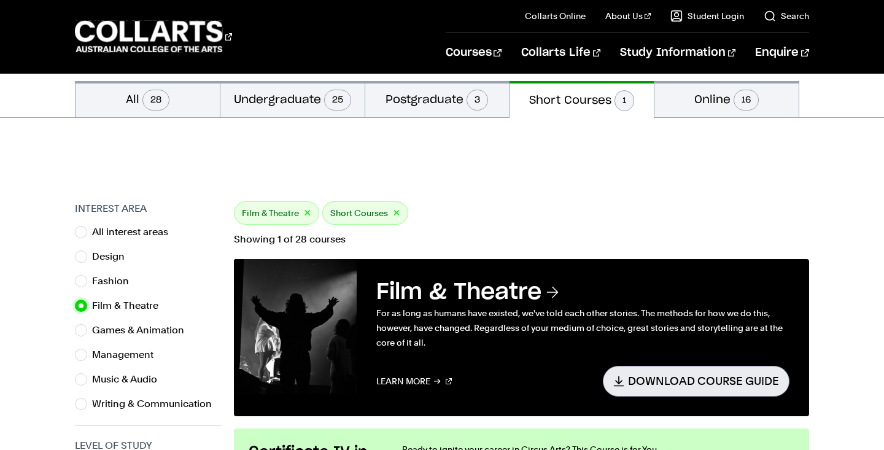 The image size is (884, 450). Describe the element at coordinates (365, 213) in the screenshot. I see `div: Short Courses` at that location.